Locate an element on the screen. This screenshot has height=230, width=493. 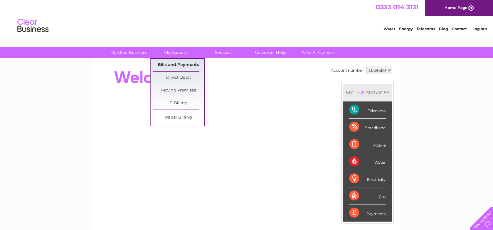
a: Paper Billing is located at coordinates (178, 118).